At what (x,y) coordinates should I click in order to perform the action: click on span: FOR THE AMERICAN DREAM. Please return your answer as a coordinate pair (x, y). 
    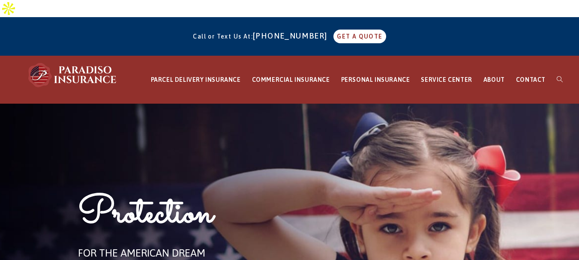
    Looking at the image, I should click on (141, 253).